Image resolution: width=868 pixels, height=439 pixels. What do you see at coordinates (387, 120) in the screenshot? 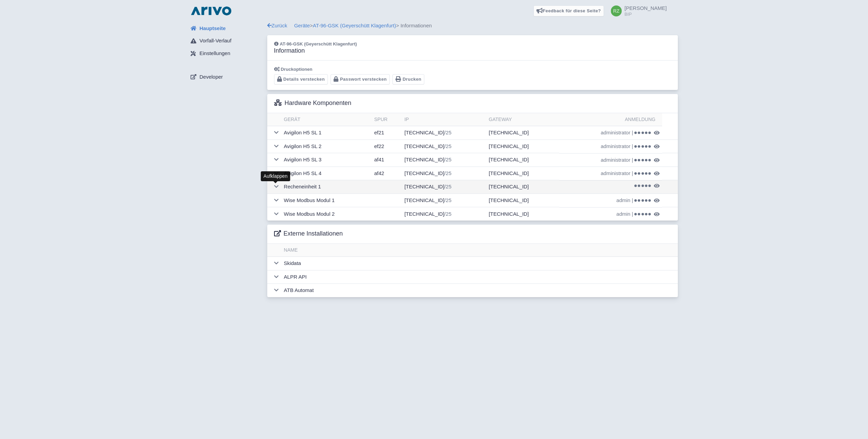
I see `th: Spur` at bounding box center [387, 120].